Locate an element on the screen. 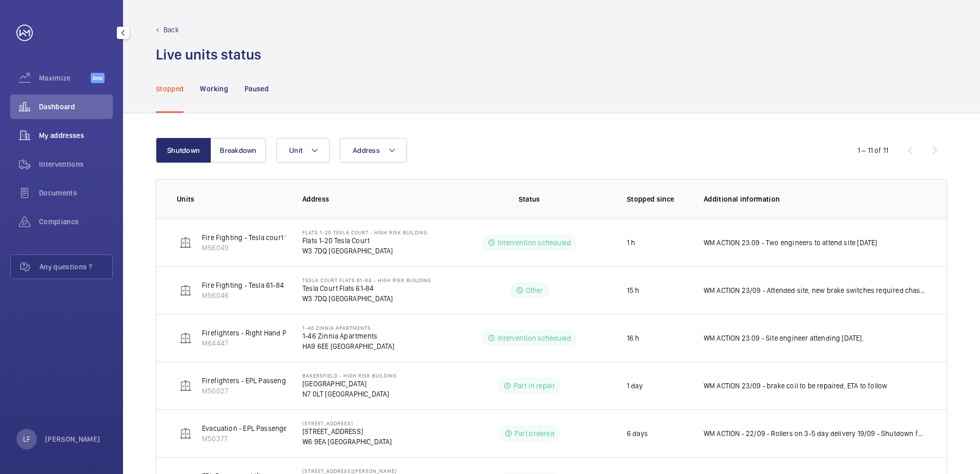 The image size is (980, 474). p: WM ACTION - 22/09 - Rollers on 3-5 day delivery 19/09 - Shutdown for new pick up rollers as reque... is located at coordinates (815, 434).